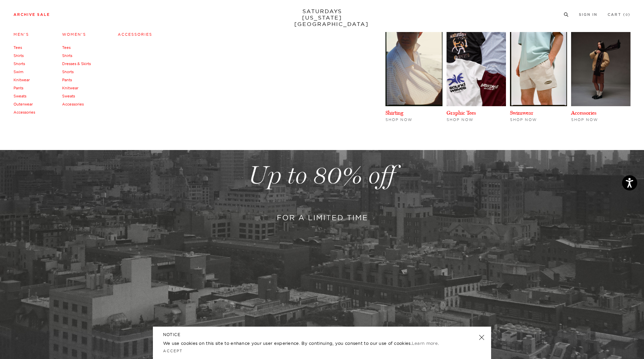 This screenshot has width=644, height=359. Describe the element at coordinates (18, 72) in the screenshot. I see `a: Swim` at that location.